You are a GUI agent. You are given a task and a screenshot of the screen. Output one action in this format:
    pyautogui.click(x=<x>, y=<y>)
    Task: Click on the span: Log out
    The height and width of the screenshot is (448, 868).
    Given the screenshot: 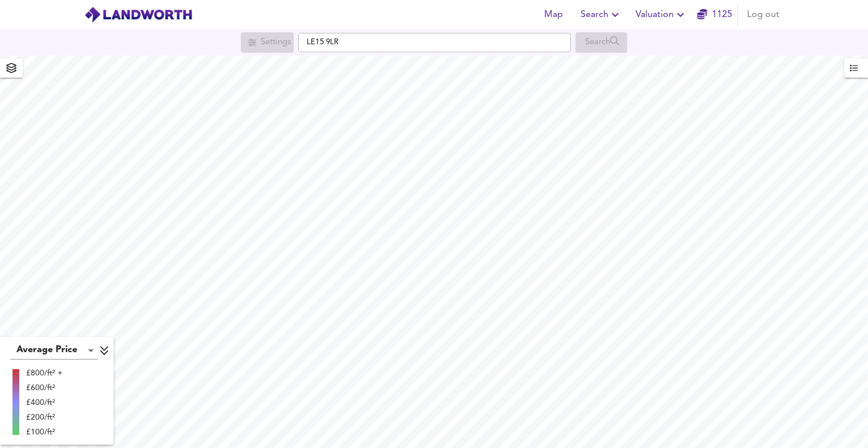 What is the action you would take?
    pyautogui.click(x=763, y=15)
    